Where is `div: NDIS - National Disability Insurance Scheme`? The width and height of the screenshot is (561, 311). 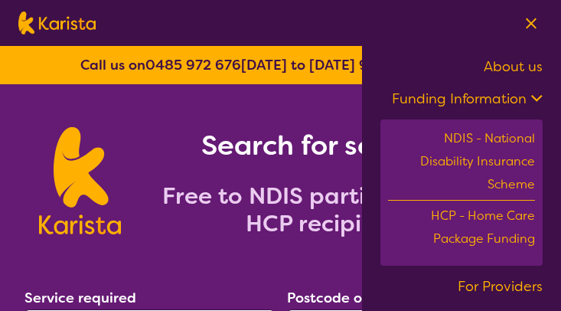 div: NDIS - National Disability Insurance Scheme is located at coordinates (461, 164).